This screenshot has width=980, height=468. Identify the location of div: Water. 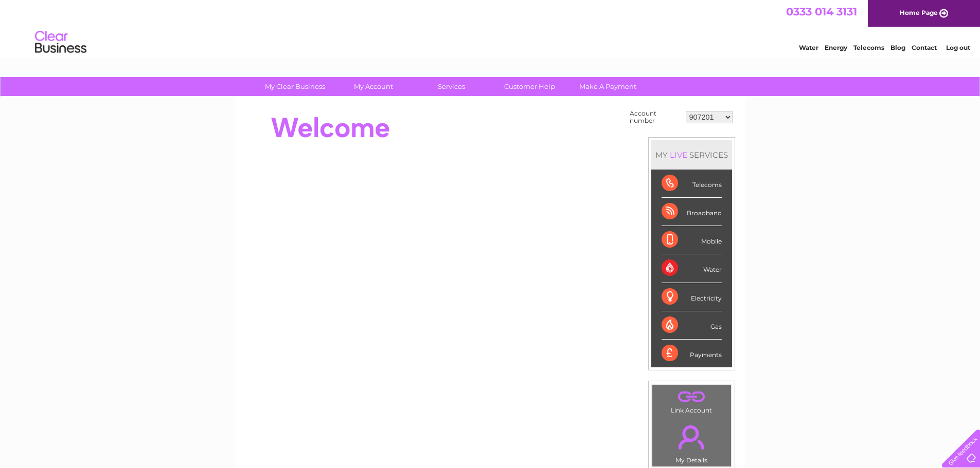
(692, 268).